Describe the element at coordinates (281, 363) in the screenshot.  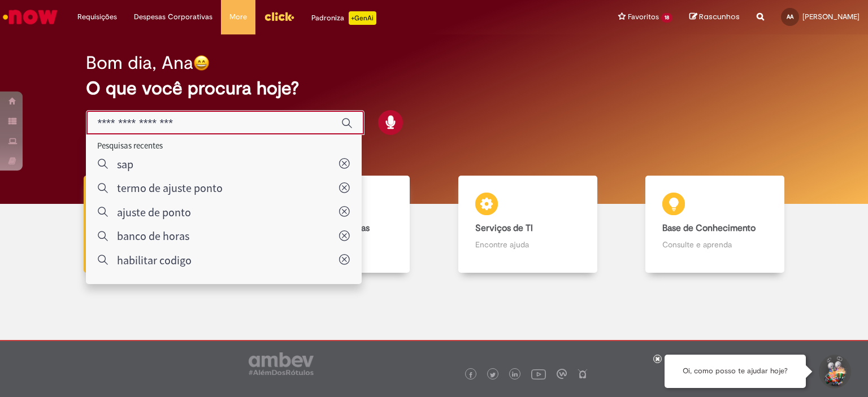
I see `img: logo_footer_ambev_rotulo_gray.png` at that location.